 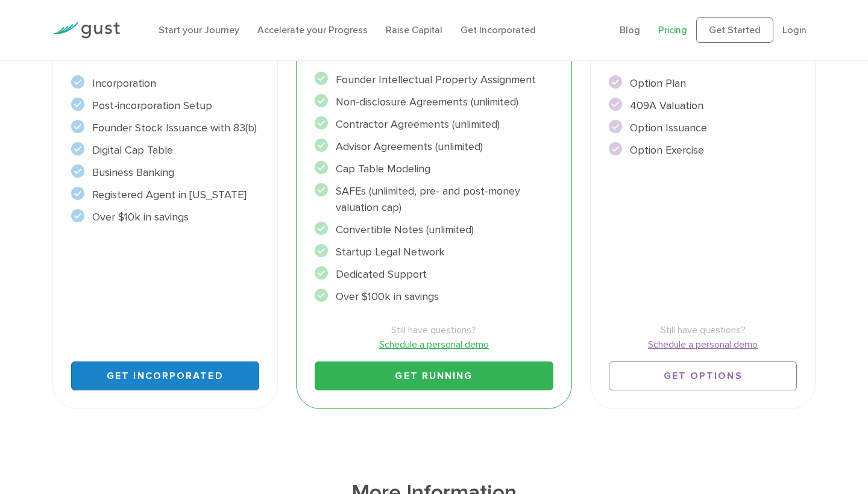 I want to click on a: Blog, so click(x=629, y=30).